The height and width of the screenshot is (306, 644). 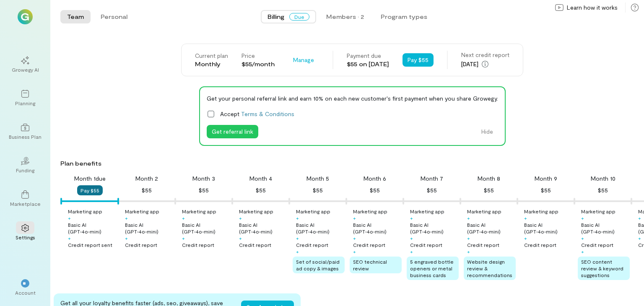 I want to click on div: Month 4, so click(x=261, y=179).